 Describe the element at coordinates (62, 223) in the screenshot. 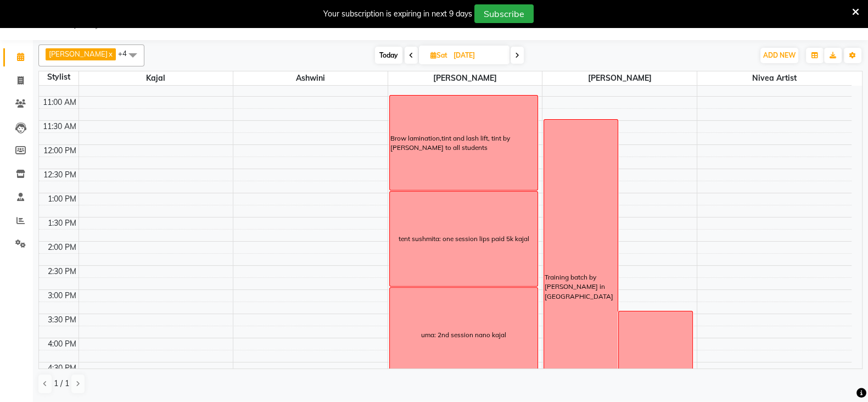

I see `div: 1:30 PM` at that location.